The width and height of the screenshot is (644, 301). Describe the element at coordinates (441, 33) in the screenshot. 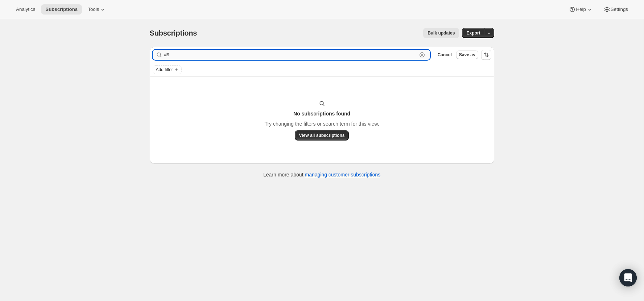

I see `span: Bulk updates` at that location.